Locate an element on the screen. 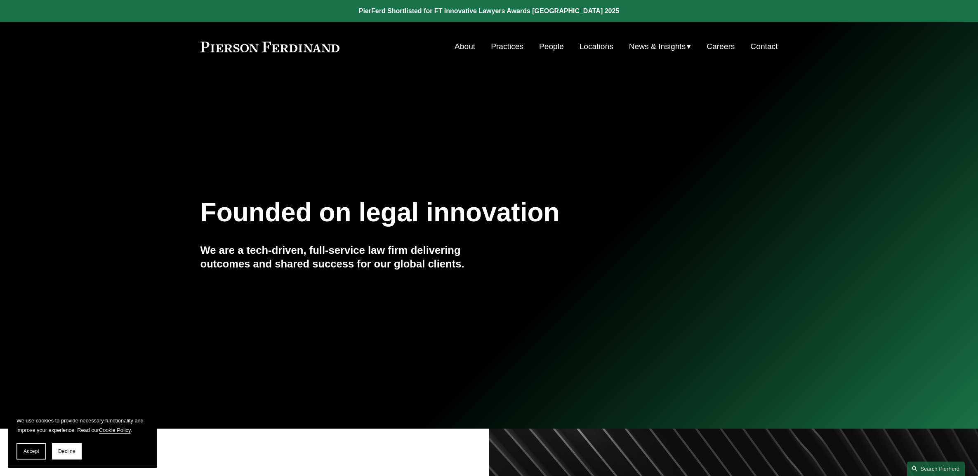 Image resolution: width=978 pixels, height=476 pixels. section: Cookie banner is located at coordinates (82, 438).